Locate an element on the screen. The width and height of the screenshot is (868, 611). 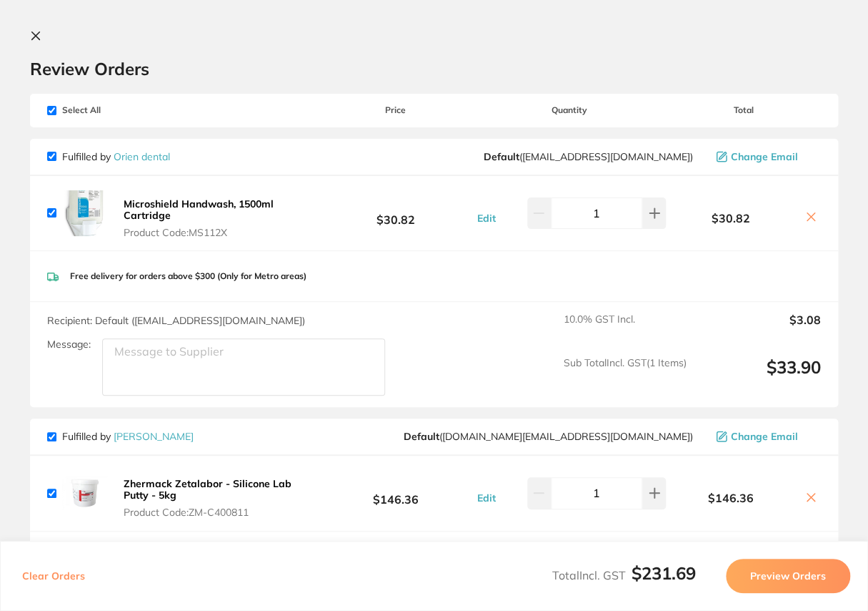
output: $33.90 is located at coordinates (760, 376).